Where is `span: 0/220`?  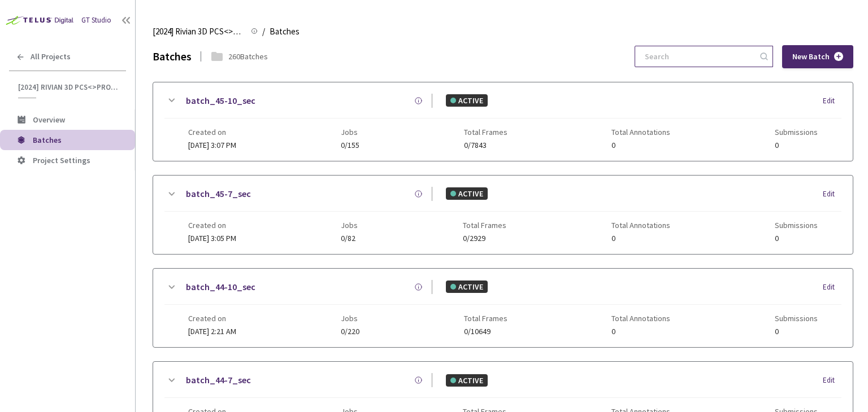 span: 0/220 is located at coordinates (350, 331).